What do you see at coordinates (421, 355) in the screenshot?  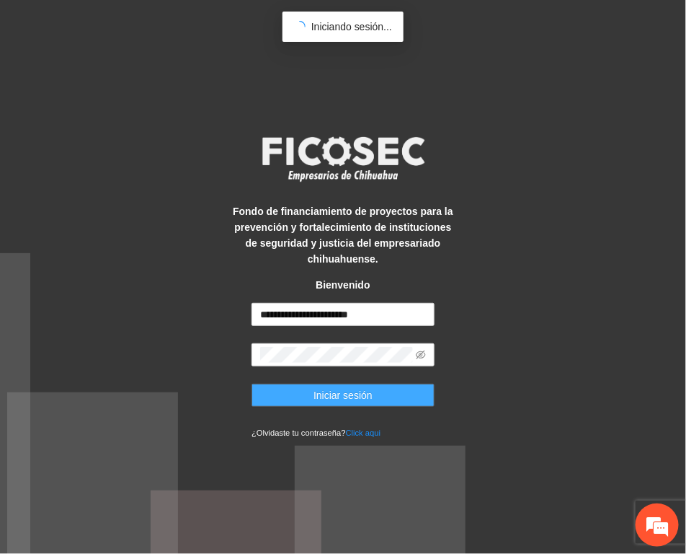 I see `span: eye-invisible` at bounding box center [421, 355].